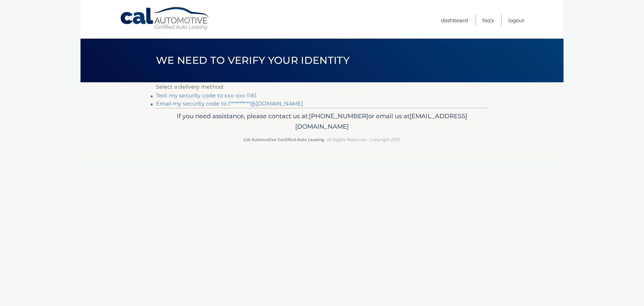 The image size is (644, 306). I want to click on a: Dashboard, so click(454, 20).